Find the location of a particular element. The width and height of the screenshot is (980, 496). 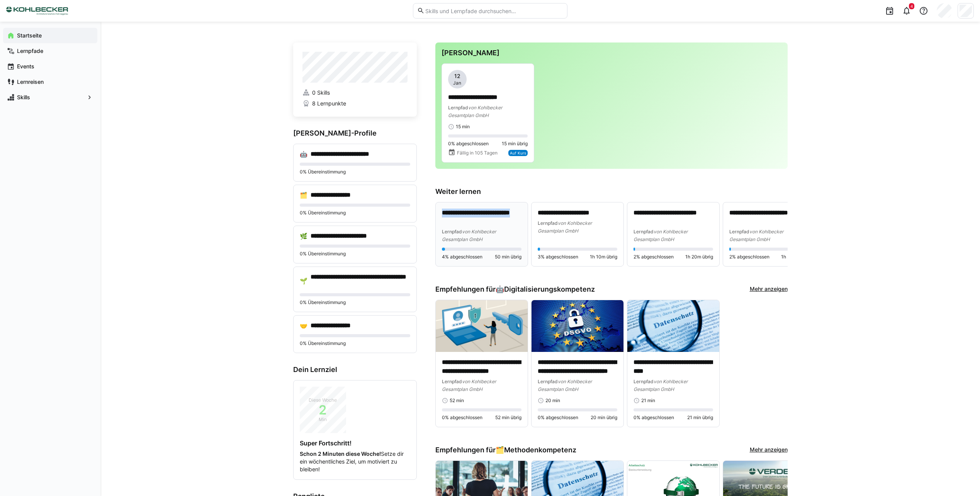

a: 0 Skills is located at coordinates (355, 93).